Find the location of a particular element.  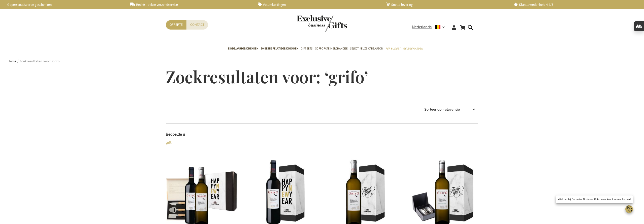

span: Nederlands is located at coordinates (422, 27).